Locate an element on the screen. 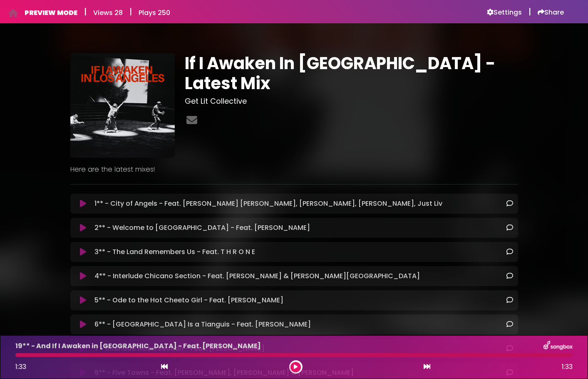 The height and width of the screenshot is (379, 588). img: songbox-logo-white.png is located at coordinates (558, 346).